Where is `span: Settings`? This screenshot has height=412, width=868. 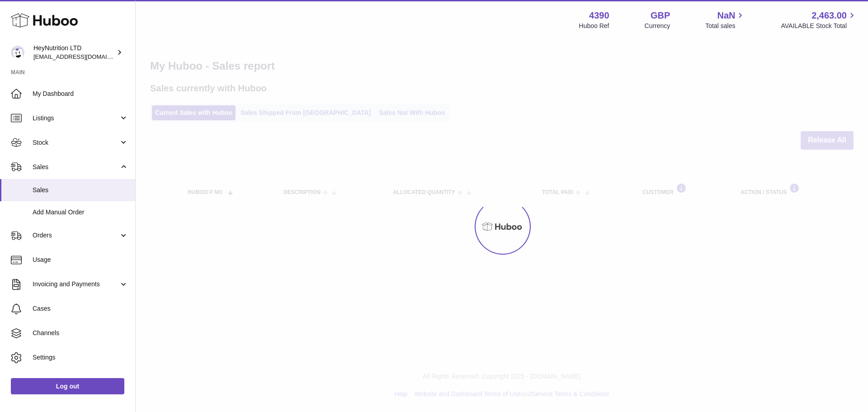 span: Settings is located at coordinates (80, 357).